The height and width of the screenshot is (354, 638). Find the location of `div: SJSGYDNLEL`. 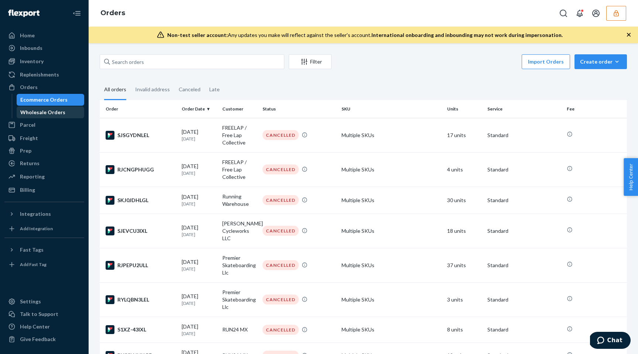

div: SJSGYDNLEL is located at coordinates (141, 135).